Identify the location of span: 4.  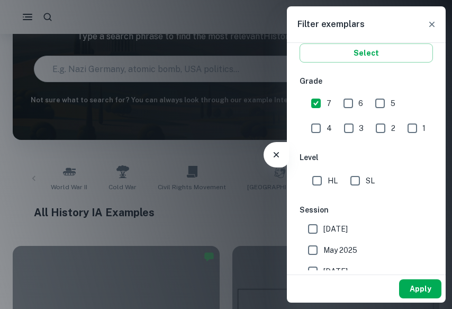
(329, 128).